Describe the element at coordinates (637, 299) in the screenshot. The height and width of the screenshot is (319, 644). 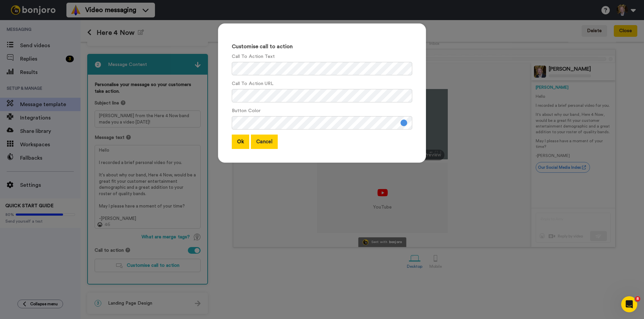
I see `span: 8` at that location.